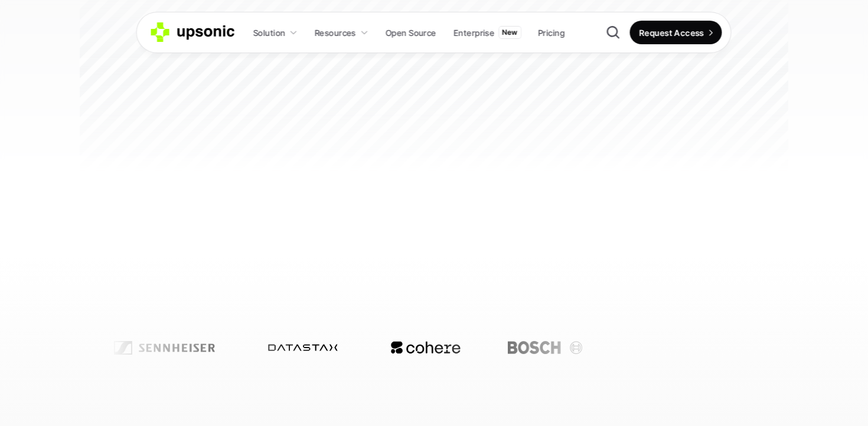 This screenshot has height=426, width=868. I want to click on a: Request Access, so click(676, 32).